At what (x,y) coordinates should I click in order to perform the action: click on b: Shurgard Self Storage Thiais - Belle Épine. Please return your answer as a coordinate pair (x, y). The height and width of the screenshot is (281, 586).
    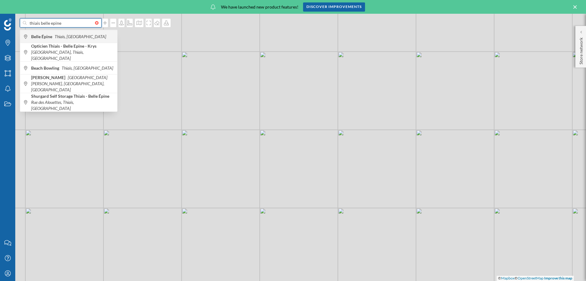
    Looking at the image, I should click on (71, 96).